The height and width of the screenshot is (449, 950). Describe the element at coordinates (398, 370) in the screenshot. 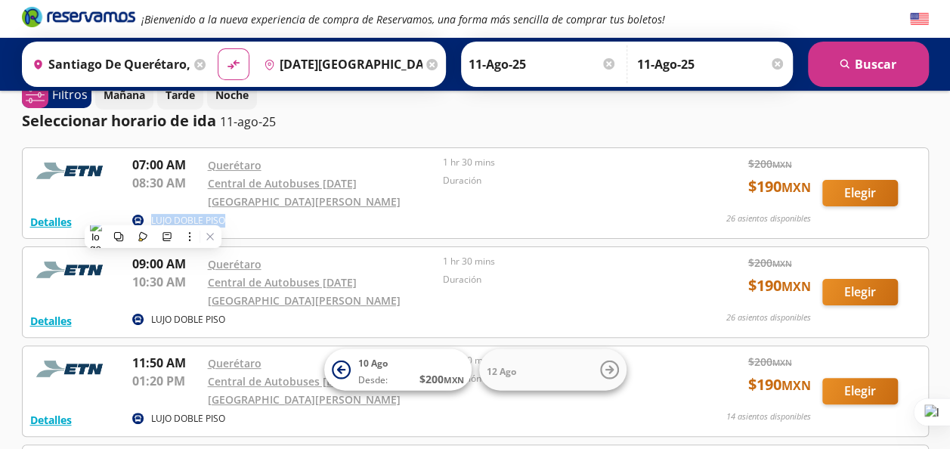

I see `button: 10 AgoDesde:$200MXN` at that location.